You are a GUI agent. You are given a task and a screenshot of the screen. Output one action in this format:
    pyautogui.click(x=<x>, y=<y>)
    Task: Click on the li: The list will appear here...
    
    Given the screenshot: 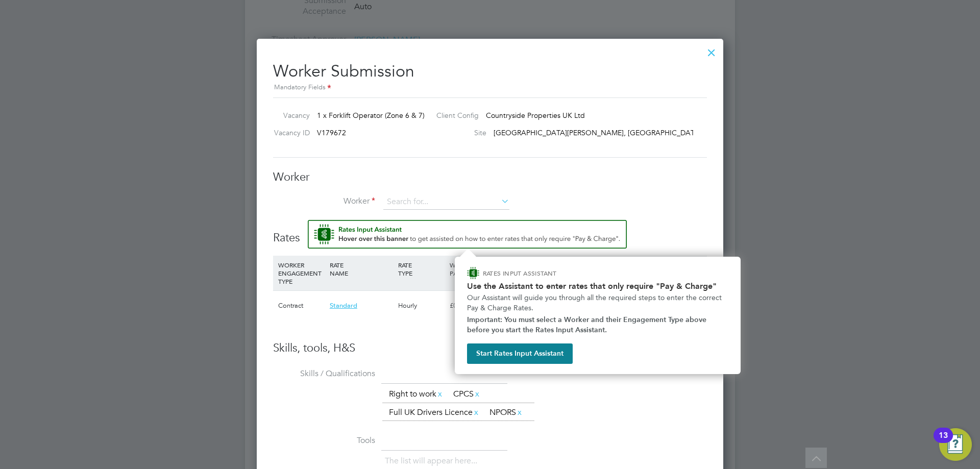 What is the action you would take?
    pyautogui.click(x=433, y=461)
    